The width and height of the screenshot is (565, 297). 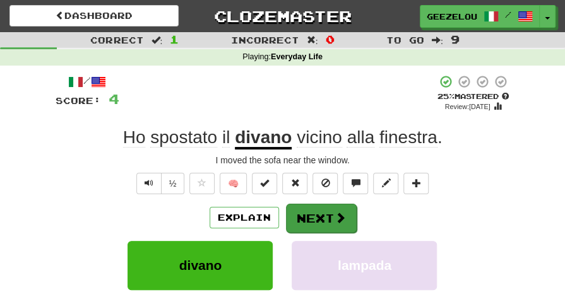 I want to click on button: Favorite sentence (alt+f), so click(x=202, y=184).